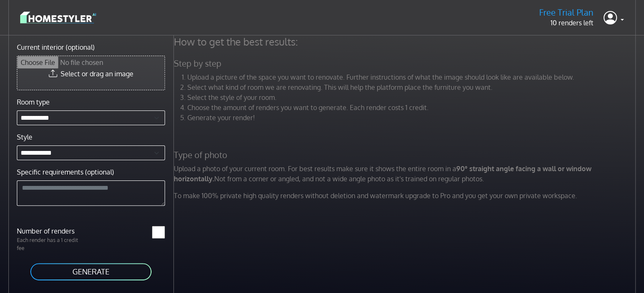 This screenshot has width=644, height=293. What do you see at coordinates (413, 118) in the screenshot?
I see `li: Generate your render!` at bounding box center [413, 118].